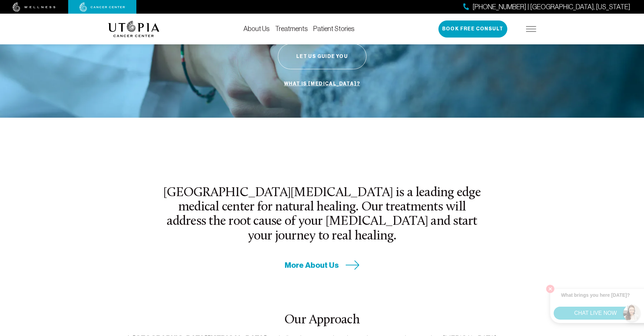 This screenshot has height=336, width=644. Describe the element at coordinates (291, 29) in the screenshot. I see `a: Treatments` at that location.